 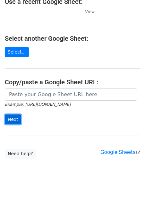 I want to click on h4: Select another Google Sheet:, so click(x=73, y=39).